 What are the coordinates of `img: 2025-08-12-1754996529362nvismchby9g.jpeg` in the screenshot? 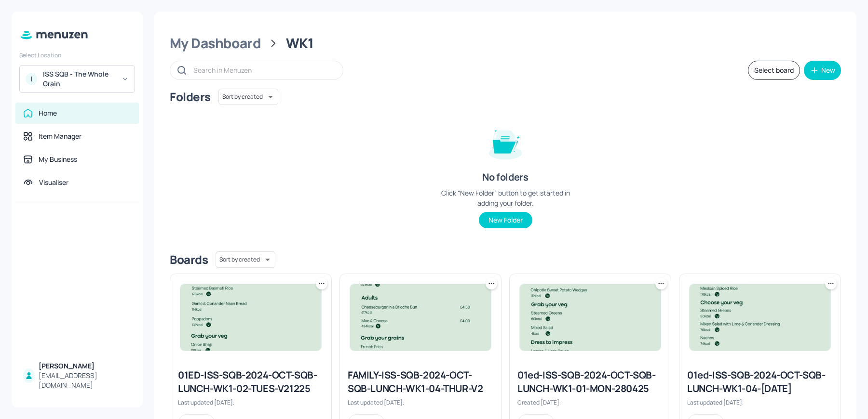 It's located at (251, 318).